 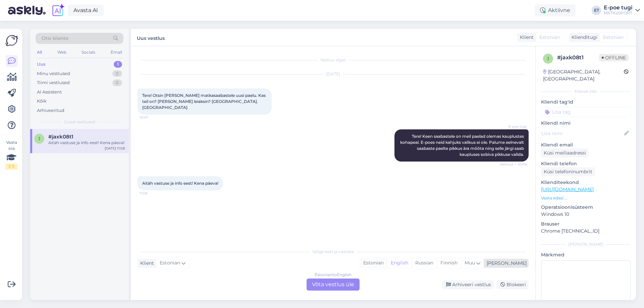 I want to click on a: Avasta AI, so click(x=86, y=10).